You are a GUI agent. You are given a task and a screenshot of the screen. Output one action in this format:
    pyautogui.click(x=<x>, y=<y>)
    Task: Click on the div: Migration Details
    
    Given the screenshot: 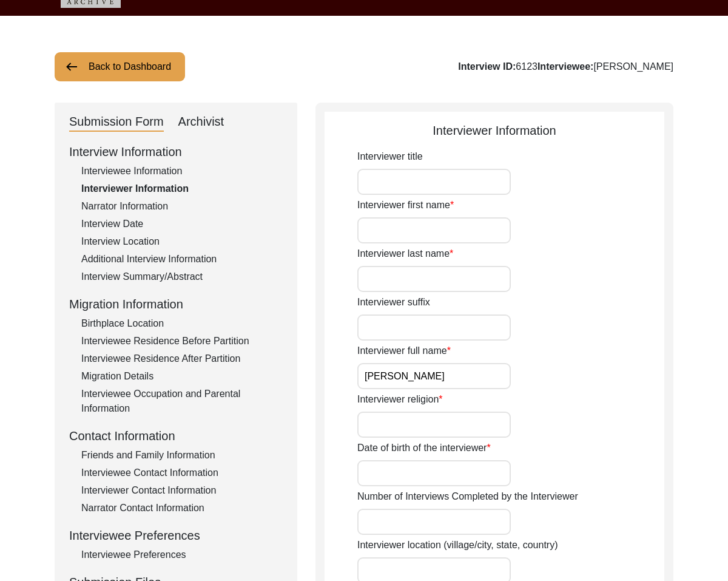 What is the action you would take?
    pyautogui.click(x=182, y=376)
    